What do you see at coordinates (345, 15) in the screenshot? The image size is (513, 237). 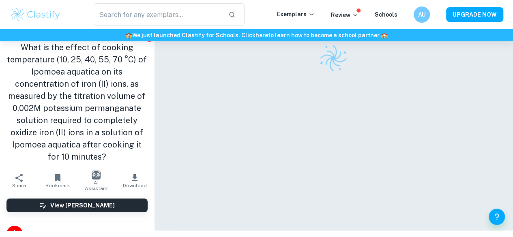 I see `p: Review` at bounding box center [345, 15].